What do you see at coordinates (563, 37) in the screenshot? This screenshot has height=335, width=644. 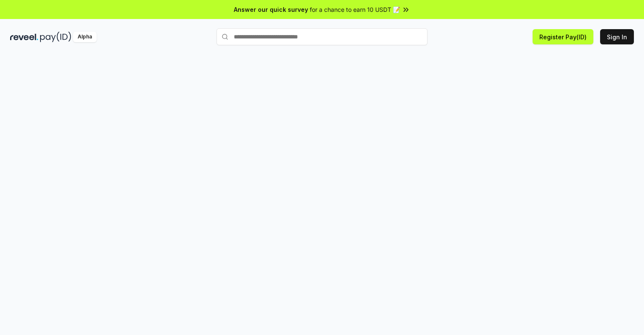 I see `button: Register Pay(ID)` at bounding box center [563, 37].